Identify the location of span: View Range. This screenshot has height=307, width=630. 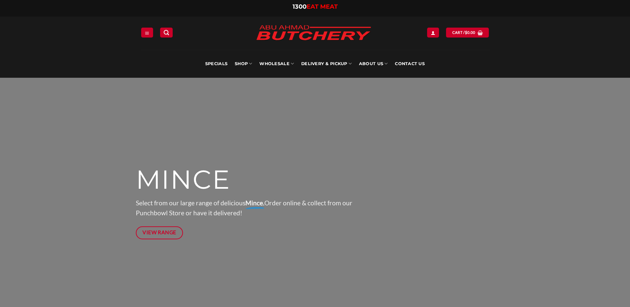
(159, 232).